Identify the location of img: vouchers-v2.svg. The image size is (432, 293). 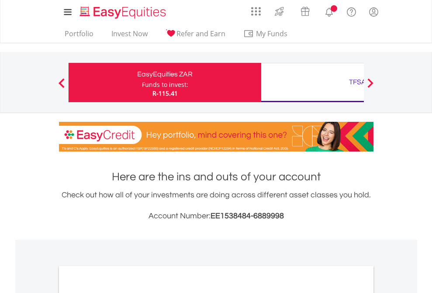
(305, 11).